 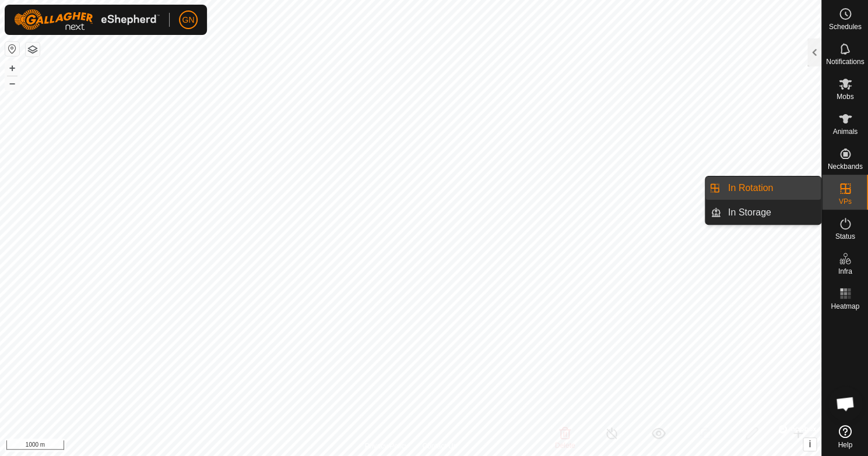 What do you see at coordinates (750, 212) in the screenshot?
I see `span: In Storage` at bounding box center [750, 212].